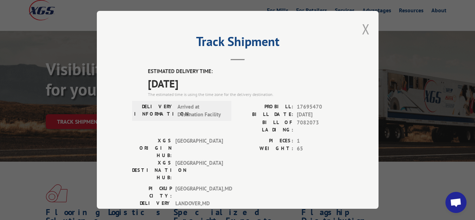 The image size is (475, 220). I want to click on label: XGS ORIGIN HUB:, so click(152, 148).